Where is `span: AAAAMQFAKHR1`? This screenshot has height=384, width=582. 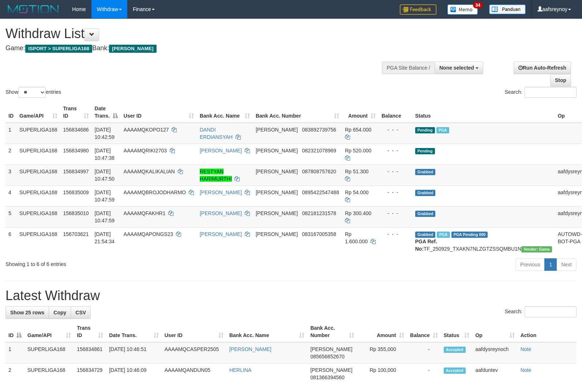
span: AAAAMQFAKHR1 is located at coordinates (145, 213).